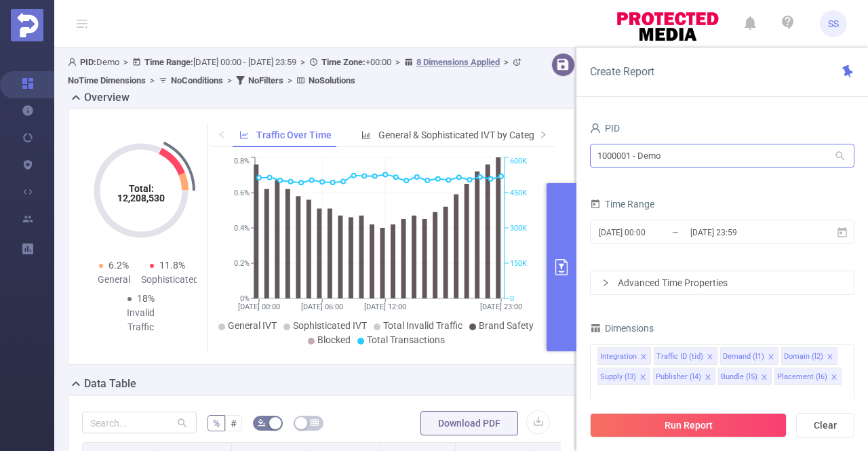 The width and height of the screenshot is (868, 451). I want to click on b: PID:, so click(88, 62).